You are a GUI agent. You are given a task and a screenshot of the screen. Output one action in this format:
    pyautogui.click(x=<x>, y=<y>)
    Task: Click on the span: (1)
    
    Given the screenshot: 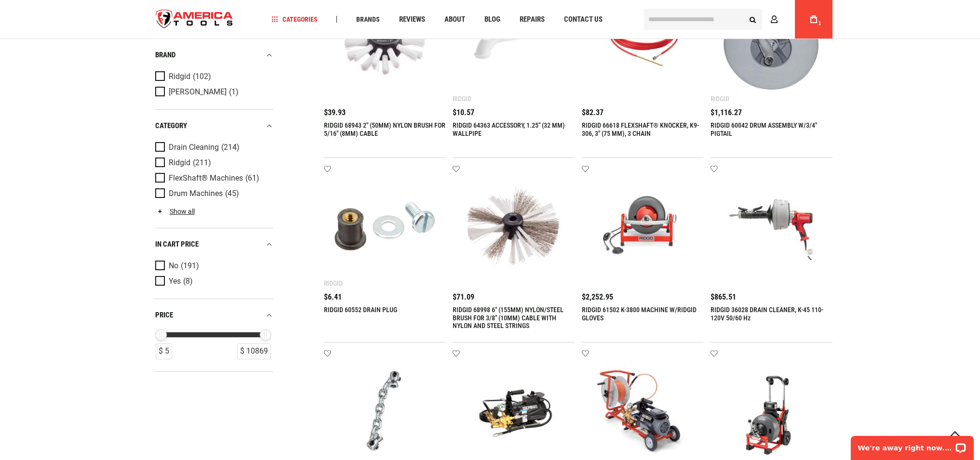 What is the action you would take?
    pyautogui.click(x=234, y=92)
    